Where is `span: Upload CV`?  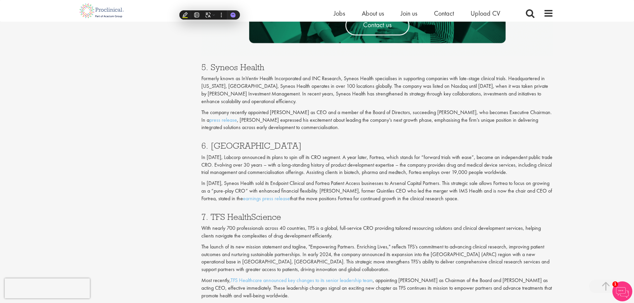 span: Upload CV is located at coordinates (485, 13).